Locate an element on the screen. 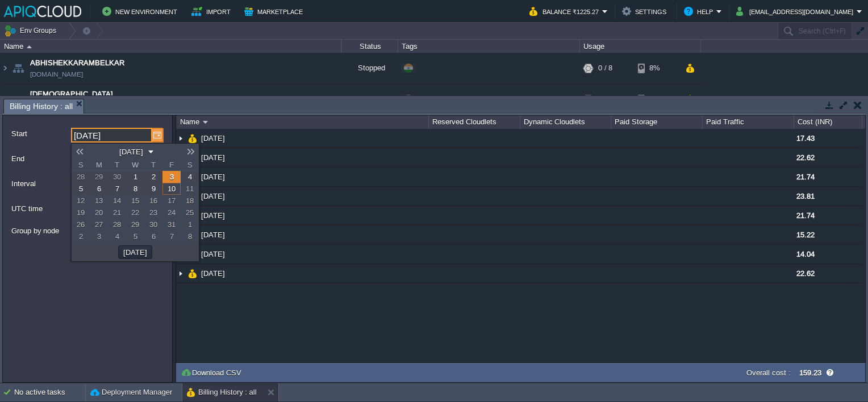 Image resolution: width=868 pixels, height=402 pixels. span: 10 is located at coordinates (172, 189).